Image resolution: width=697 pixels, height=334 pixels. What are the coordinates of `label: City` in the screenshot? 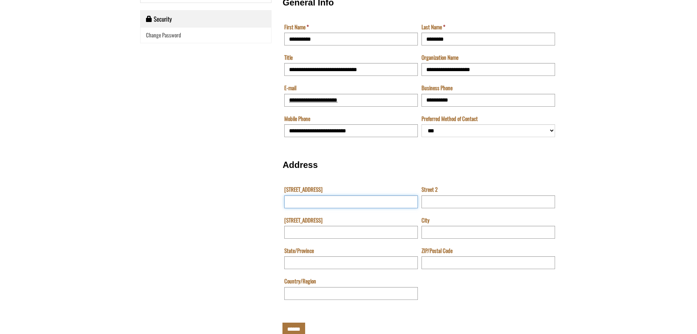 It's located at (426, 220).